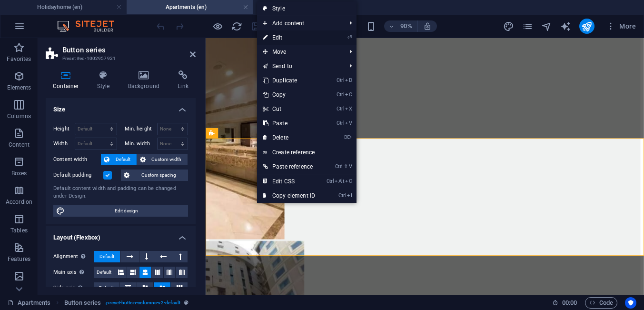  I want to click on h4: Layout (Flexbox), so click(121, 235).